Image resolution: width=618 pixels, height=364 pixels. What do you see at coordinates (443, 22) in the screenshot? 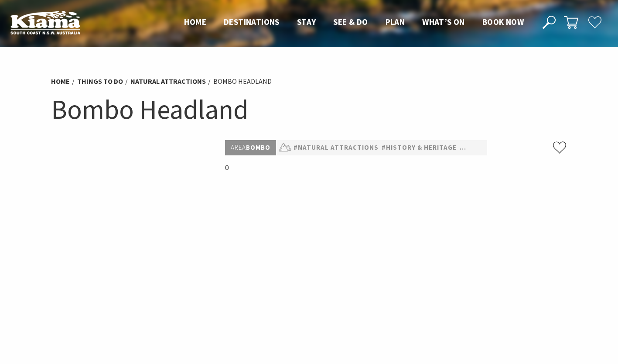
I see `a: What’s On` at bounding box center [443, 22].